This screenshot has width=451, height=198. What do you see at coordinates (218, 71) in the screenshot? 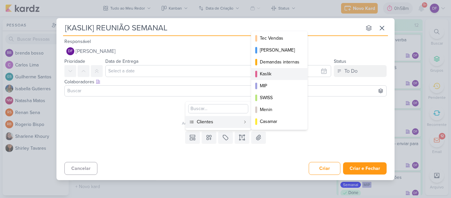
I see `input: Select a date` at bounding box center [218, 71].